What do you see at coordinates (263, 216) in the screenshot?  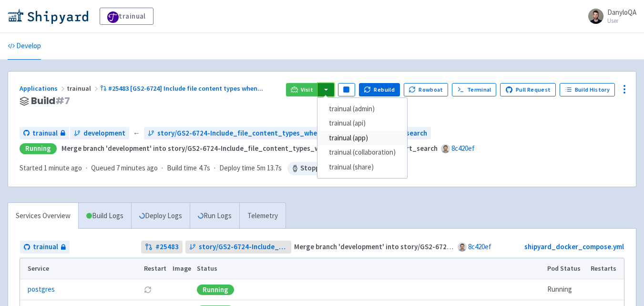 I see `a: Telemetry` at bounding box center [263, 216].